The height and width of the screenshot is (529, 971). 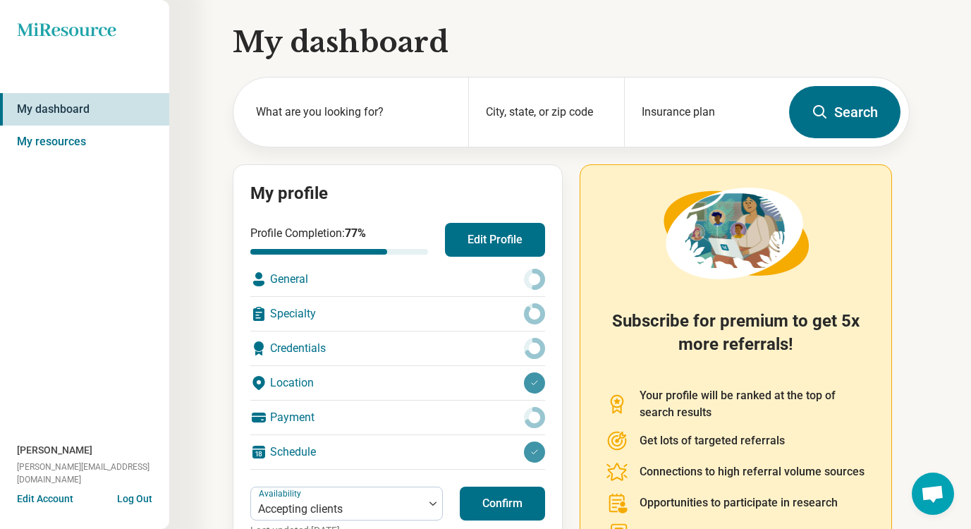 I want to click on p: Get lots of targeted referrals, so click(x=713, y=441).